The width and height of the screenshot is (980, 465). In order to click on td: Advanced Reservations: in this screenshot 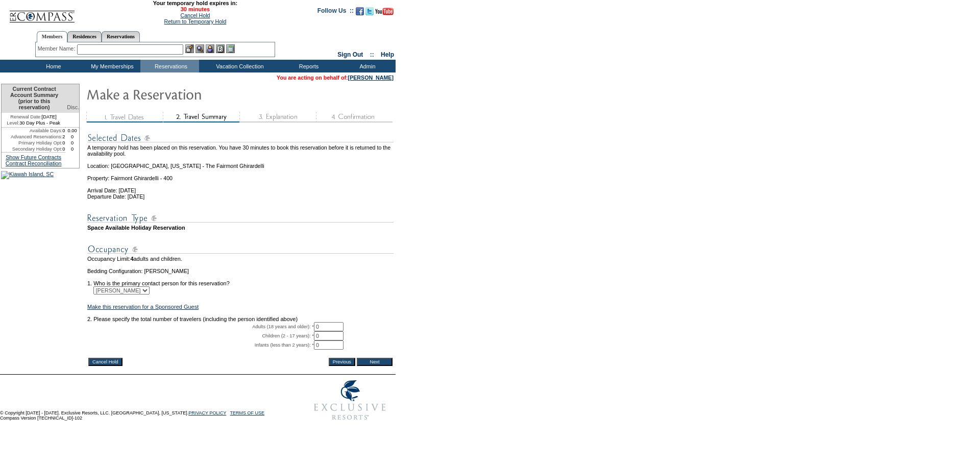, I will do `click(32, 137)`.